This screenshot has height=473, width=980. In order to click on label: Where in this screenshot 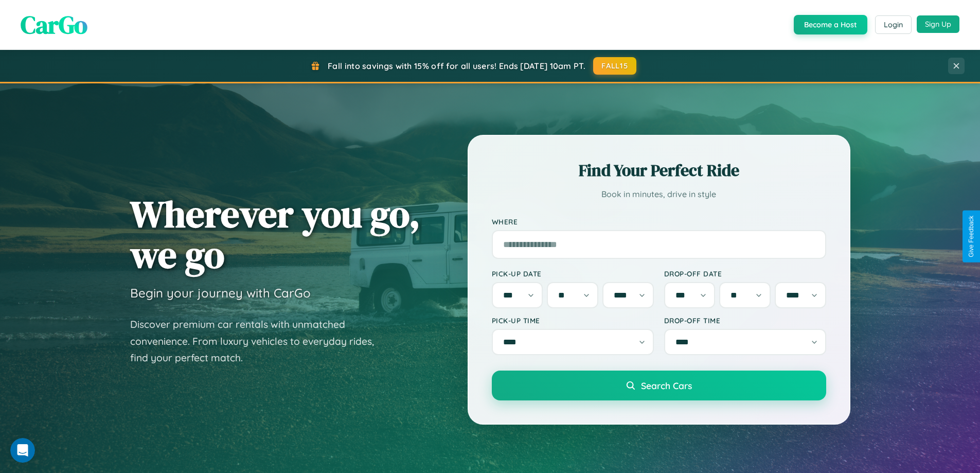, I will do `click(659, 221)`.